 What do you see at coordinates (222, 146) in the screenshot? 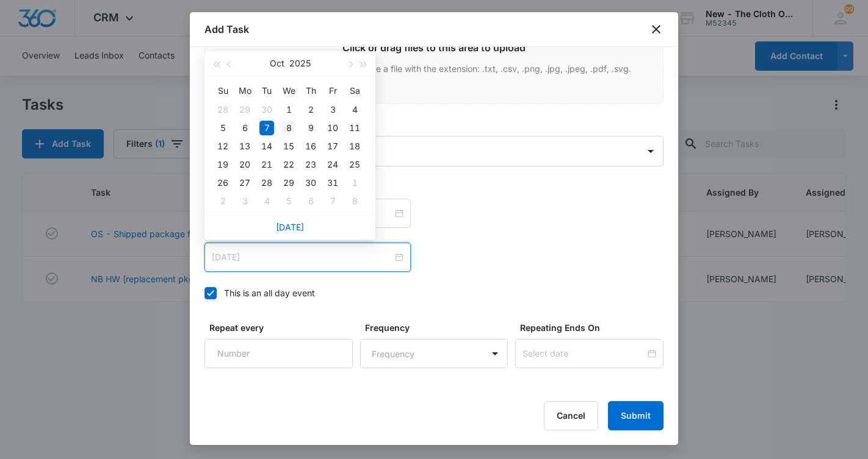
I see `div: 12` at bounding box center [222, 146].